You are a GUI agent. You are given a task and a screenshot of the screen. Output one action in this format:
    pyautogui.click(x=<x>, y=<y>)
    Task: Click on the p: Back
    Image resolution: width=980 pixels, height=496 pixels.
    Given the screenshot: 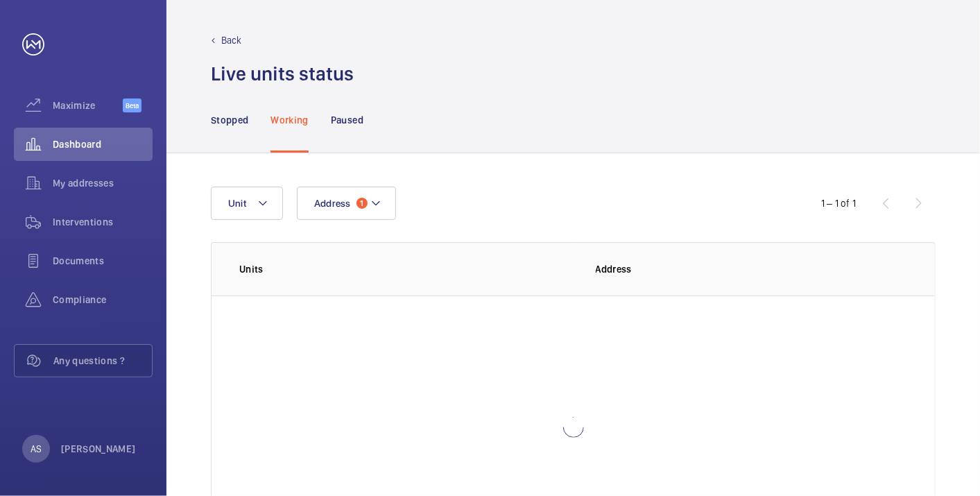 What is the action you would take?
    pyautogui.click(x=231, y=40)
    